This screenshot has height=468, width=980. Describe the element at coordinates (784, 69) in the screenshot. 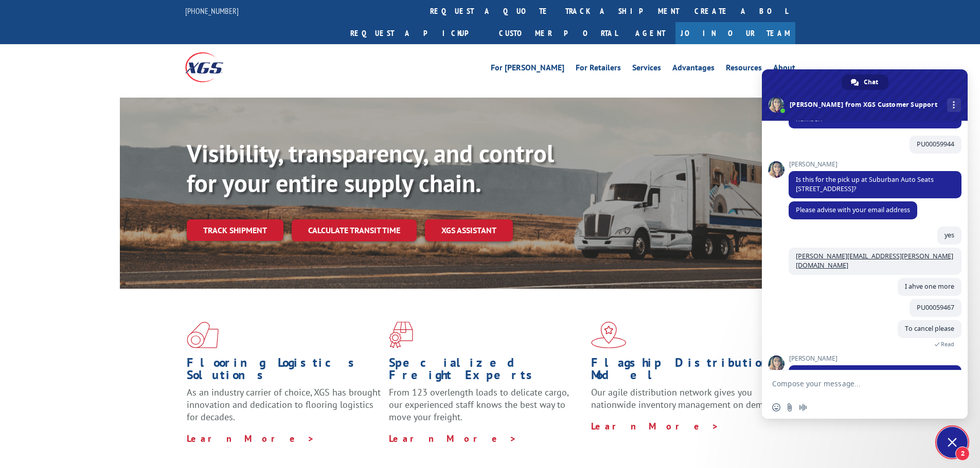

I see `a: About` at that location.